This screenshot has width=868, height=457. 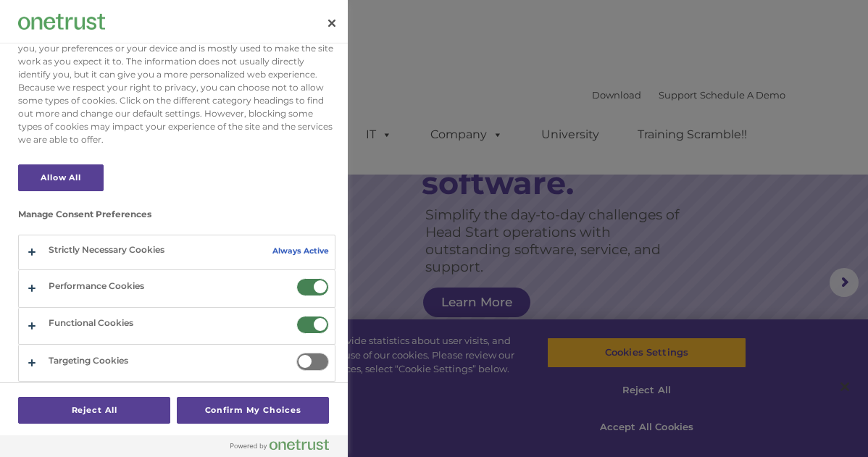 What do you see at coordinates (61, 22) in the screenshot?
I see `div: Company Logo` at bounding box center [61, 22].